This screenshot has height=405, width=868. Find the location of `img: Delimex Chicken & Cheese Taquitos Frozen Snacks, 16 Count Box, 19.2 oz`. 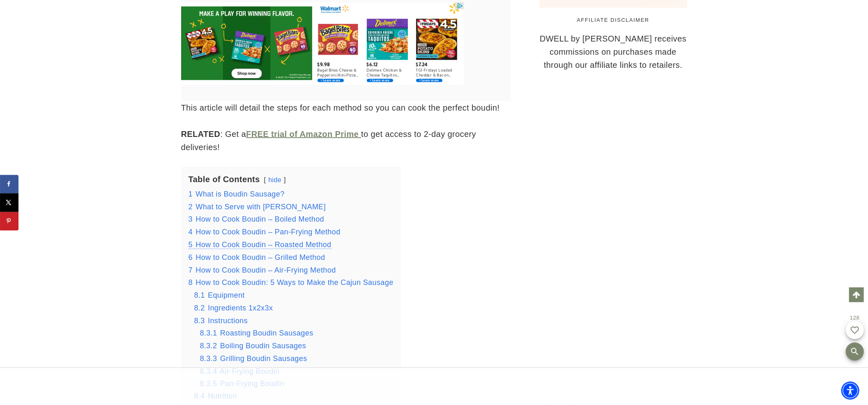

img: Delimex Chicken & Cheese Taquitos Frozen Snacks, 16 Count Box, 19.2 oz is located at coordinates (387, 39).